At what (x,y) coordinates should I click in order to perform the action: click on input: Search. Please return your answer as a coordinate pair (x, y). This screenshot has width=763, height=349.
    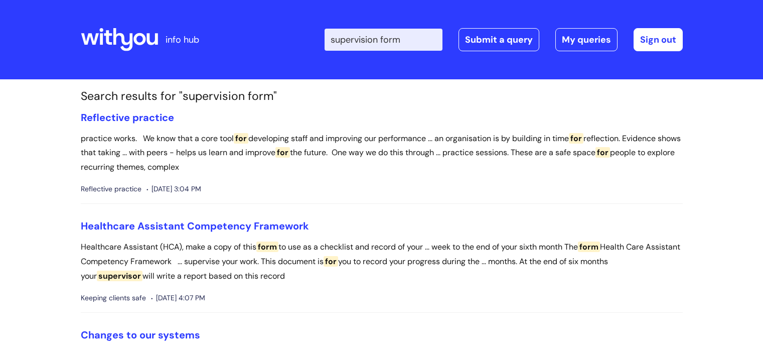
    Looking at the image, I should click on (383, 40).